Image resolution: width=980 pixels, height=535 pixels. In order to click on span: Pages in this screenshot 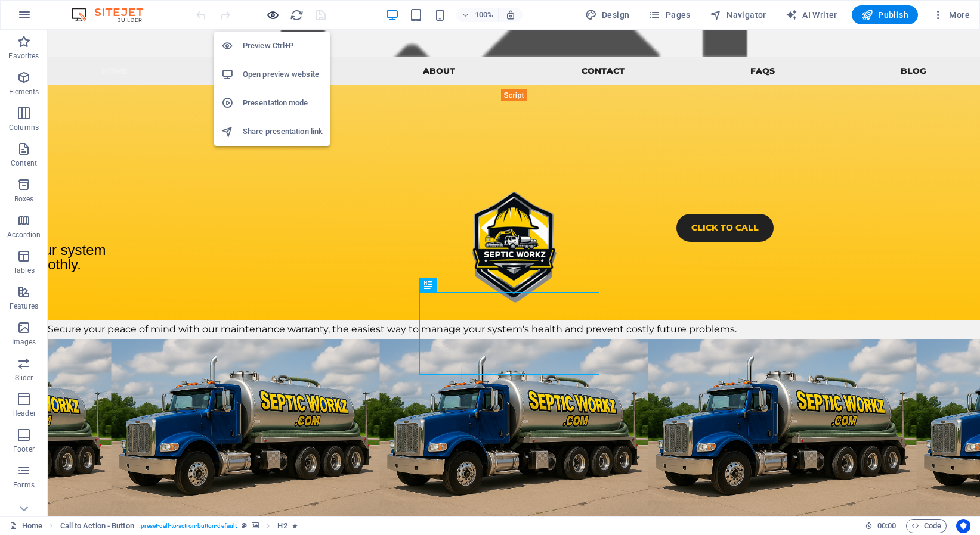, I will do `click(669, 15)`.